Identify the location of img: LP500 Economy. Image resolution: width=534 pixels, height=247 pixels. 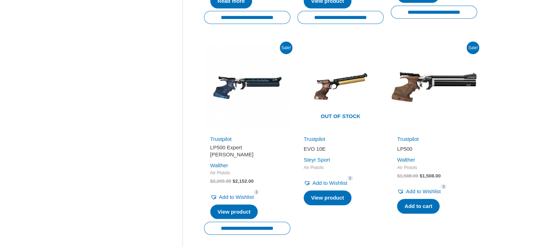
(434, 87).